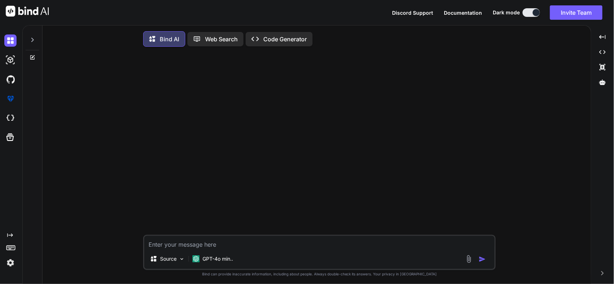 This screenshot has width=614, height=284. I want to click on p: Source, so click(168, 259).